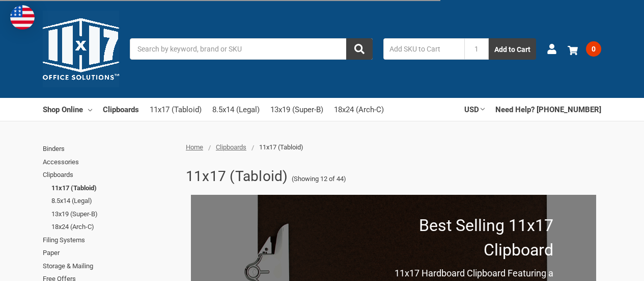  I want to click on a: Accessories, so click(108, 162).